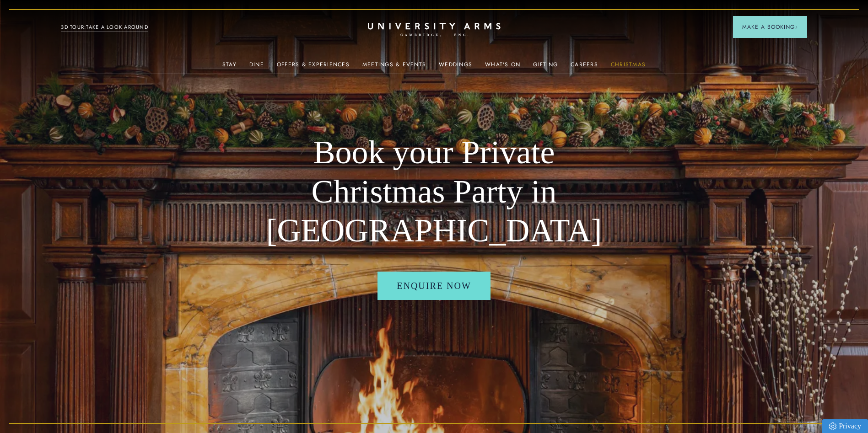  I want to click on a: Dine, so click(257, 67).